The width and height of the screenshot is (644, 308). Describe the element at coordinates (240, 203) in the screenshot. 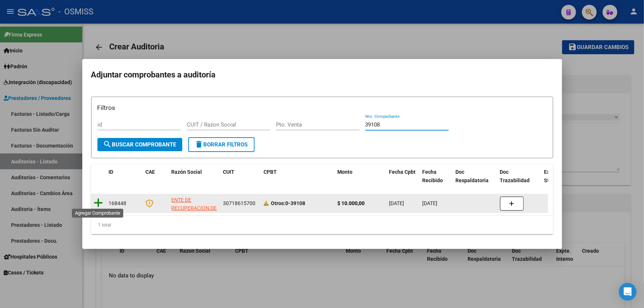

I see `span: 30718615700` at that location.